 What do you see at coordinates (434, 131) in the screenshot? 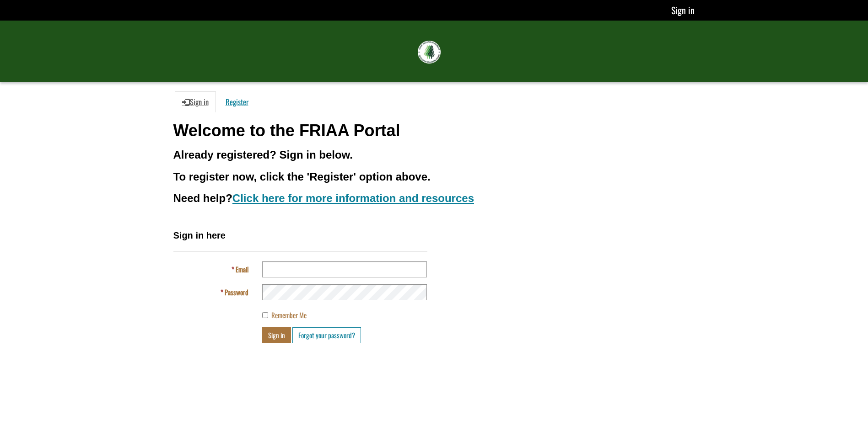
I see `h1: Welcome to the FRIAA Portal` at bounding box center [434, 131].